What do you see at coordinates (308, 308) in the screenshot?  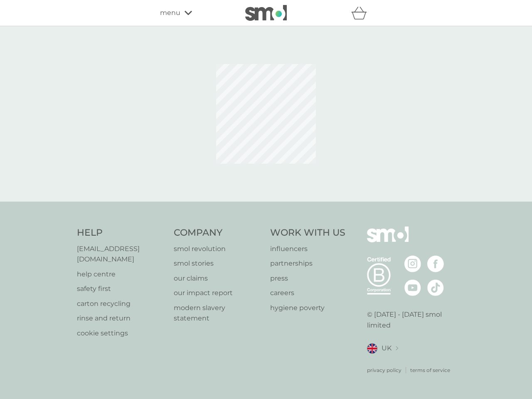 I see `a: hygiene poverty` at bounding box center [308, 308].